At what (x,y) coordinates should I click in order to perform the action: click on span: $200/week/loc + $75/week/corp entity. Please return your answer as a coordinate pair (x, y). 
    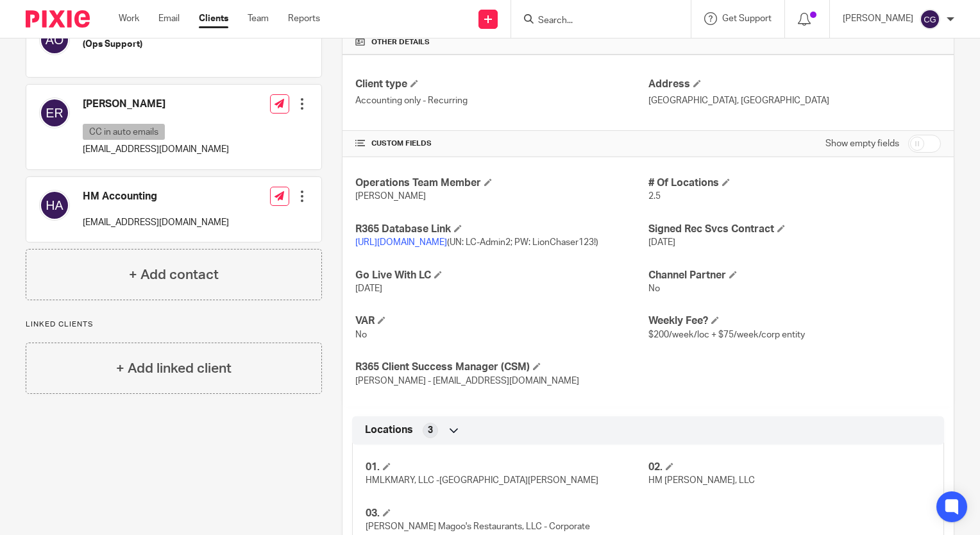
    Looking at the image, I should click on (726, 335).